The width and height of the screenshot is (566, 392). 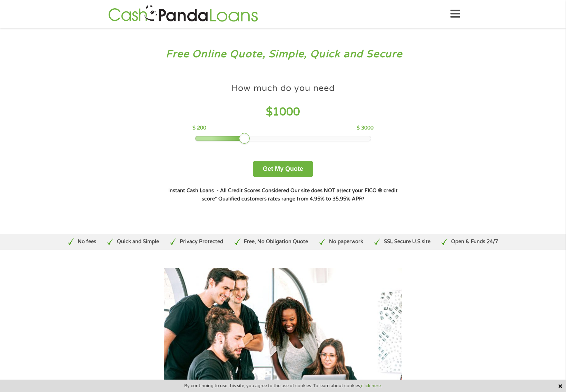 What do you see at coordinates (300, 195) in the screenshot?
I see `strong: Our site does NOT affect your FICO ® credit score*` at bounding box center [300, 195].